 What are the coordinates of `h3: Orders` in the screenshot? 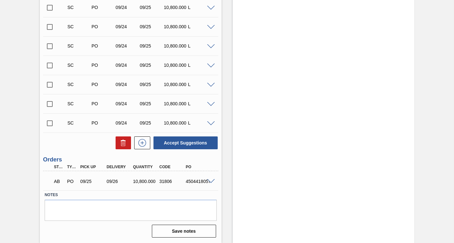 It's located at (131, 160).